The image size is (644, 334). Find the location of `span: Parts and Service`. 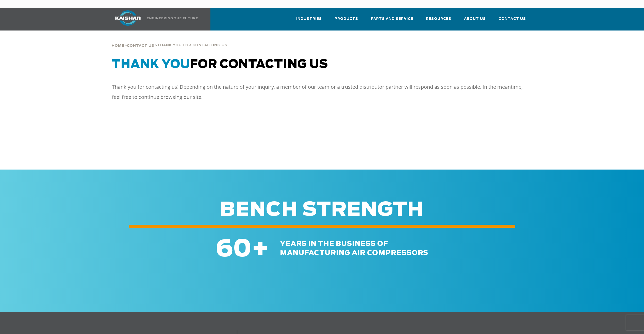

span: Parts and Service is located at coordinates (392, 19).